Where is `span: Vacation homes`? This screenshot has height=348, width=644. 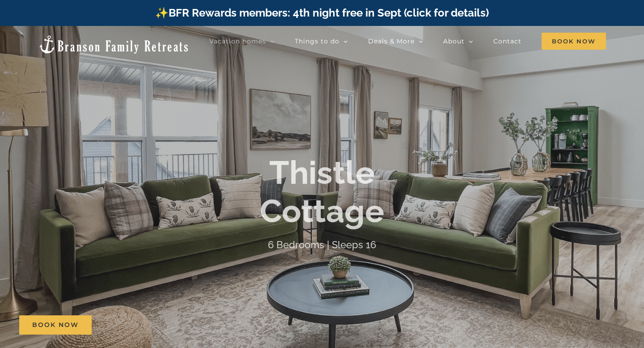
span: Vacation homes is located at coordinates (237, 41).